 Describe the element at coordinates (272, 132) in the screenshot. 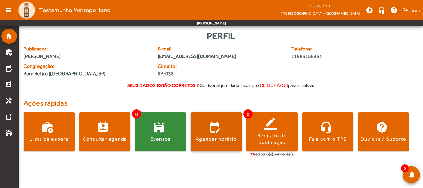

I see `button: Registro de publicação` at that location.